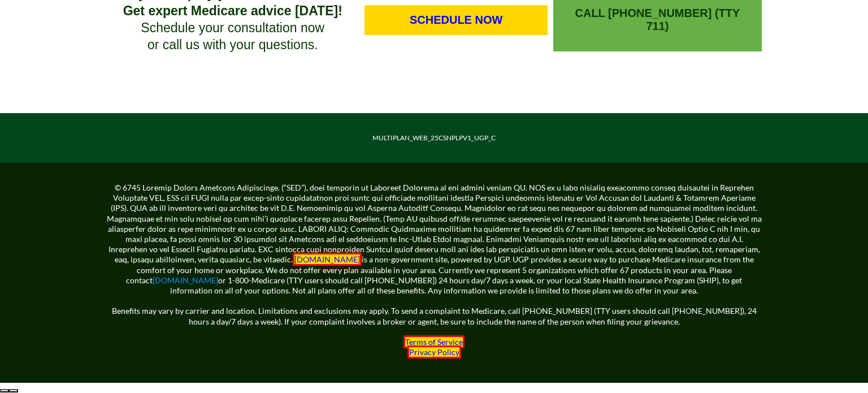  I want to click on h2: or call us with your questions., so click(232, 45).